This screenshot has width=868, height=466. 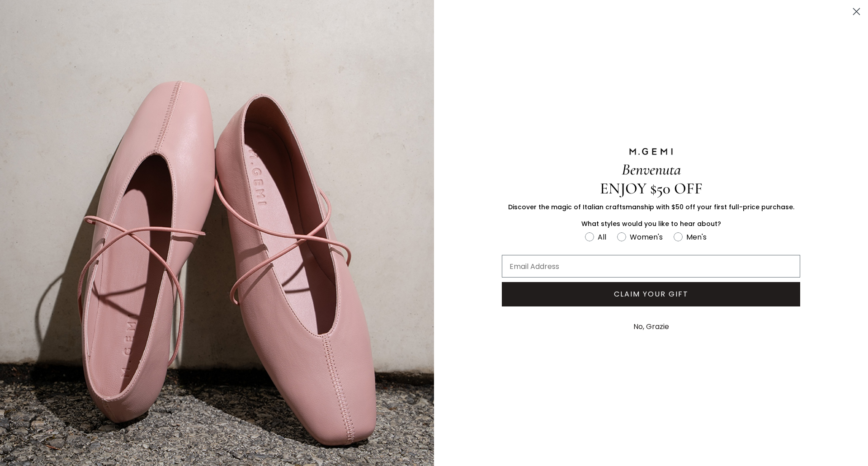 What do you see at coordinates (602, 237) in the screenshot?
I see `div: All` at bounding box center [602, 237].